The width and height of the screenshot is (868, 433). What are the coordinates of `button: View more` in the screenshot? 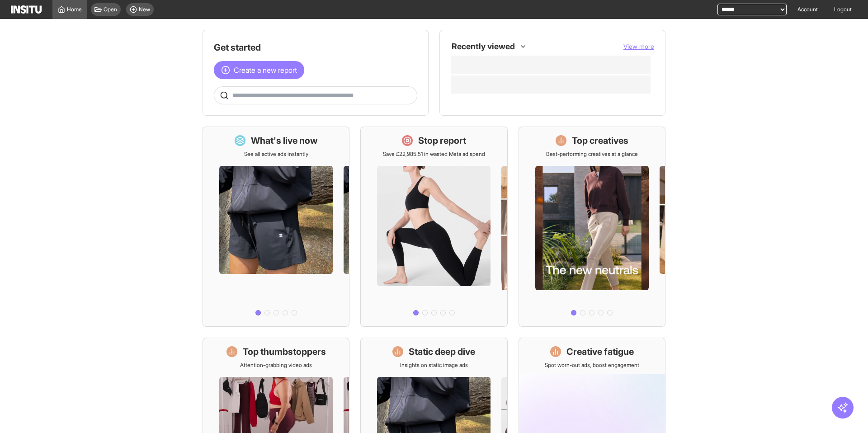 It's located at (639, 46).